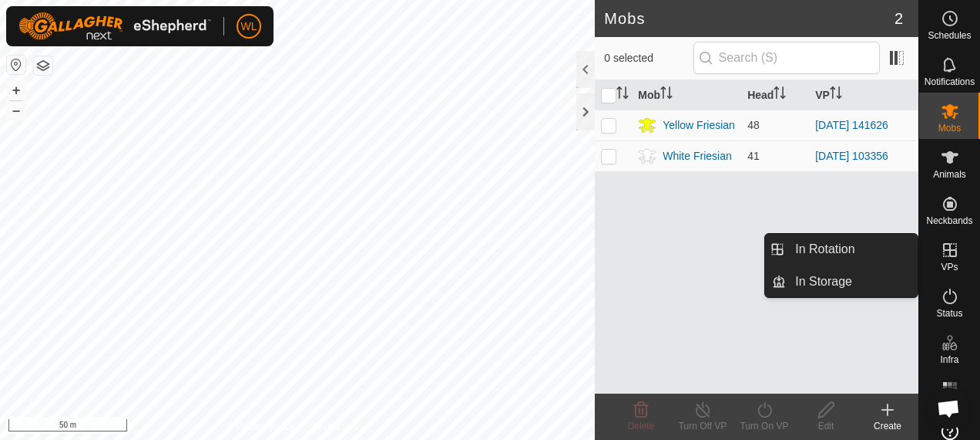 This screenshot has width=980, height=440. Describe the element at coordinates (949, 267) in the screenshot. I see `span: VPs` at that location.